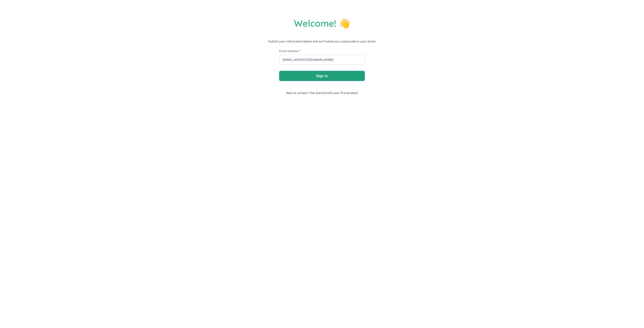 The image size is (644, 328). What do you see at coordinates (322, 76) in the screenshot?
I see `button: Sign in` at bounding box center [322, 76].